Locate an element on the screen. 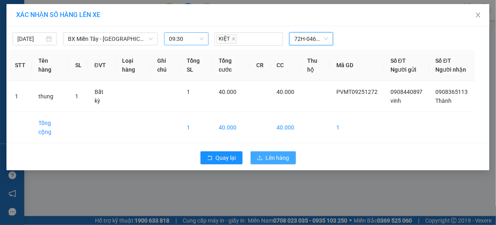  span: BX Miền Tây - Bà Rịa (Hàng Hóa) is located at coordinates (110, 39).